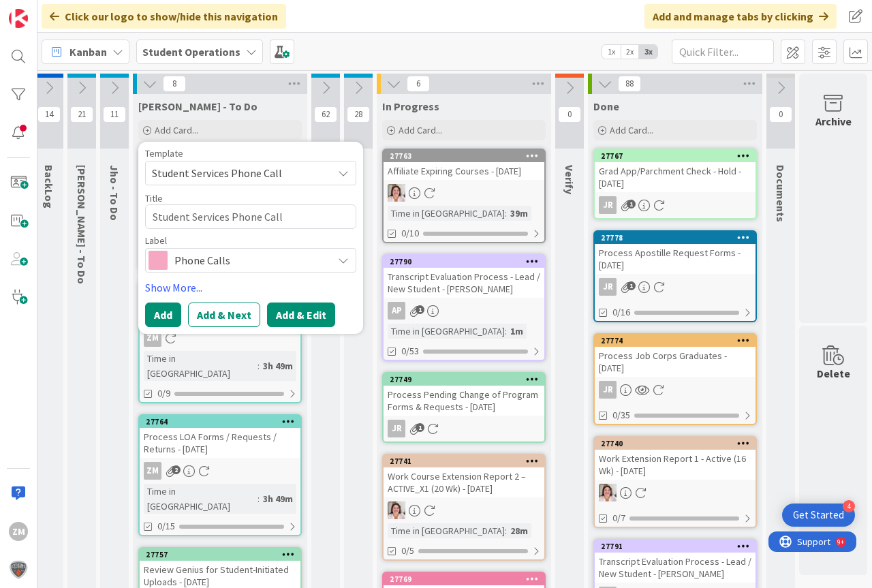  Describe the element at coordinates (611, 52) in the screenshot. I see `span: 1x` at that location.